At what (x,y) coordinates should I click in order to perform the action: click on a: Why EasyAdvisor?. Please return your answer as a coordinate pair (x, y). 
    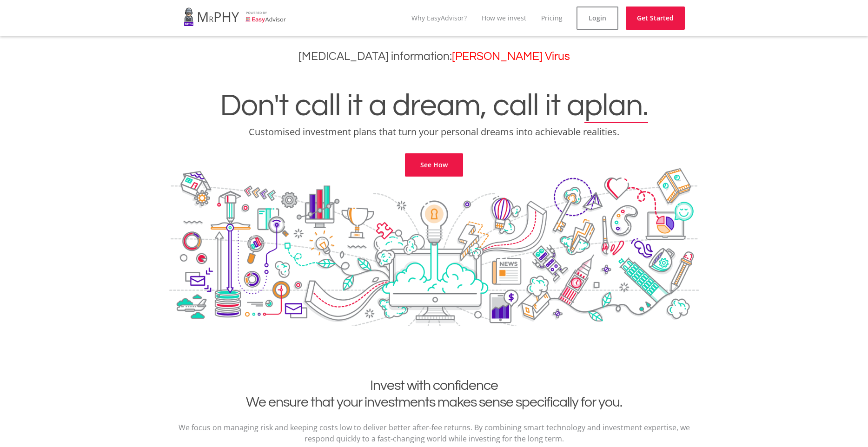
    Looking at the image, I should click on (439, 17).